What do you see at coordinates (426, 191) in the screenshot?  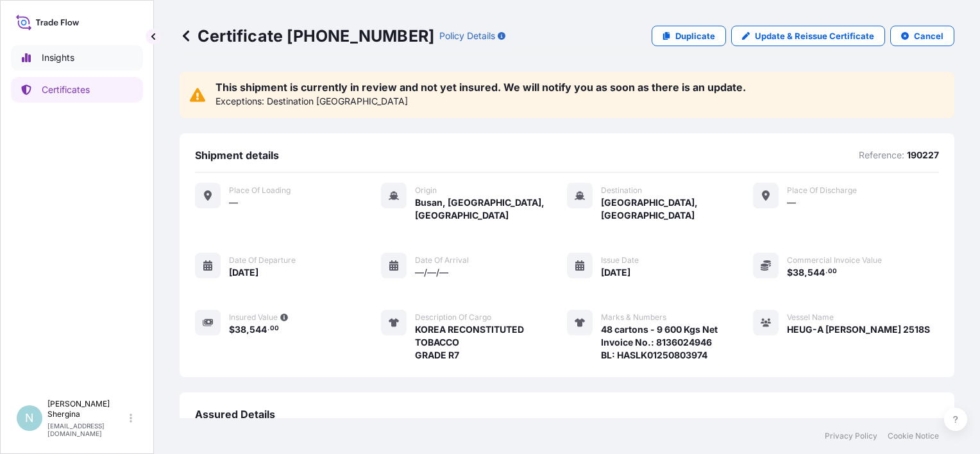 I see `span: Origin` at bounding box center [426, 191].